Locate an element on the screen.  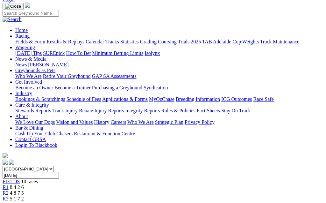
span: 10 races is located at coordinates (29, 181).